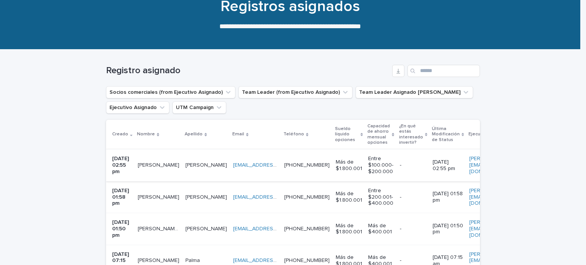 This screenshot has width=586, height=265. Describe the element at coordinates (446, 134) in the screenshot. I see `p: Última Modificación de Status` at that location.